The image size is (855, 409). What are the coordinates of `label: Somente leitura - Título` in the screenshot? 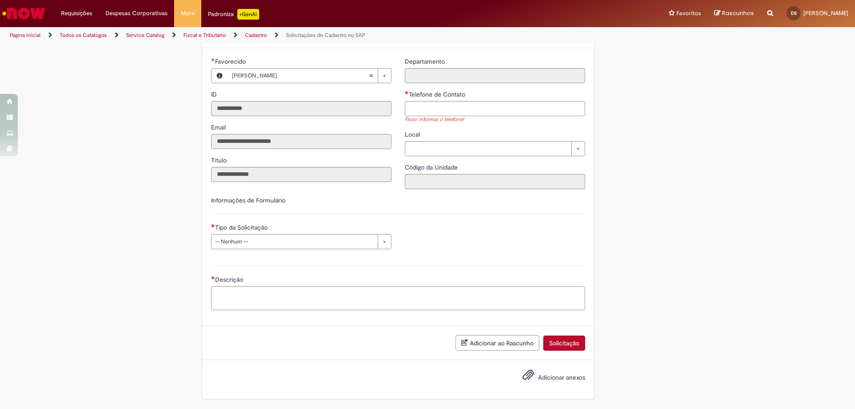 It's located at (220, 160).